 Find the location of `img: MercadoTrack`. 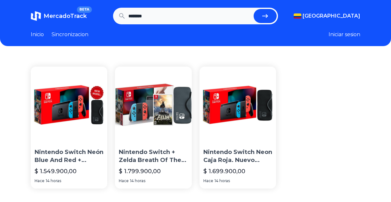

img: MercadoTrack is located at coordinates (36, 16).